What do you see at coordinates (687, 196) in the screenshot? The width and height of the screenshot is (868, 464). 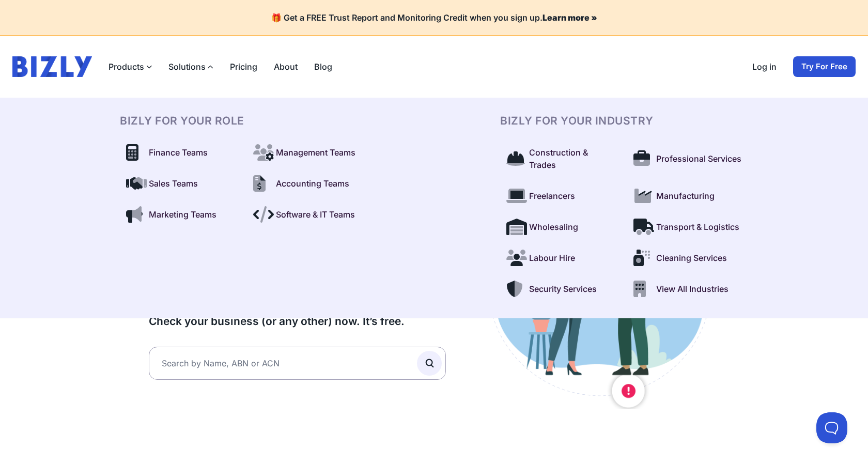 I see `a: Manufacturing` at bounding box center [687, 196].